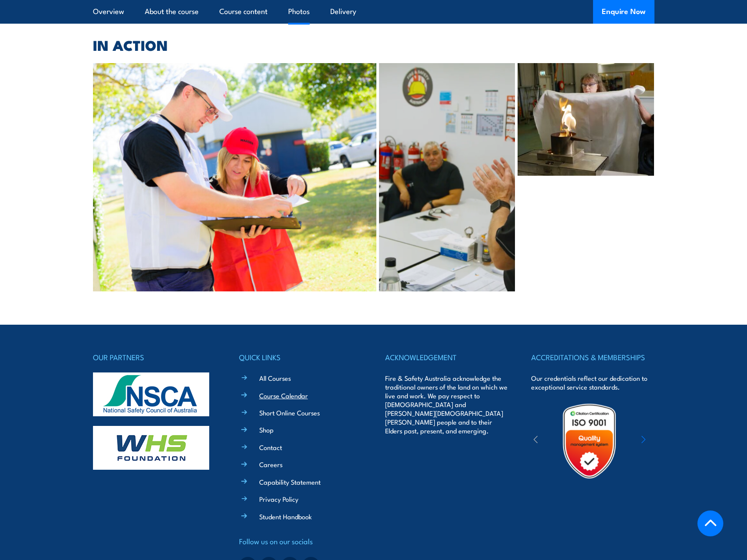 This screenshot has width=747, height=560. Describe the element at coordinates (447, 405) in the screenshot. I see `p: Fire & Safety Australia acknowledge the traditional owners of the land on which we live and work....` at that location.